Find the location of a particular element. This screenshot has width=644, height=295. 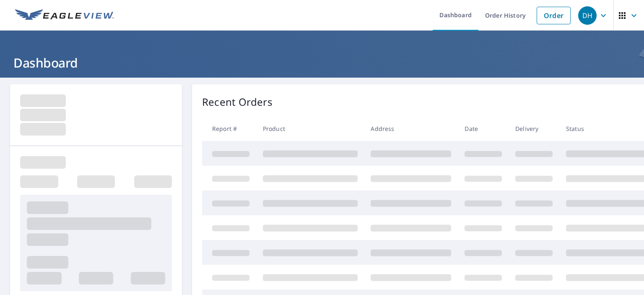

th: Delivery is located at coordinates (534, 129).